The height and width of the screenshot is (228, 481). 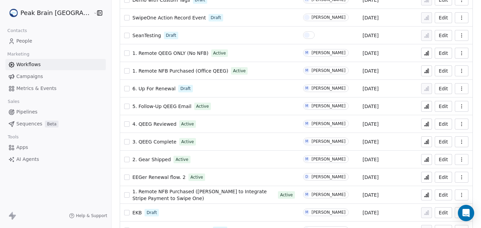 I want to click on a: 3. QEEG Complete, so click(x=154, y=142).